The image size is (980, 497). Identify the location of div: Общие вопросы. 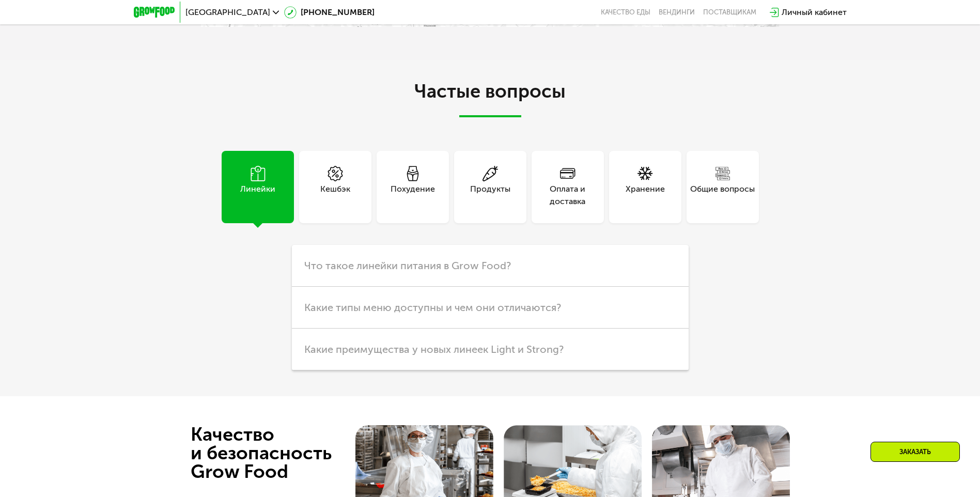
(723, 195).